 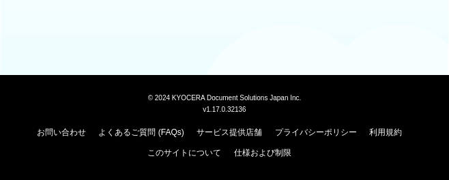 I want to click on a: このサイトについて, so click(x=184, y=153).